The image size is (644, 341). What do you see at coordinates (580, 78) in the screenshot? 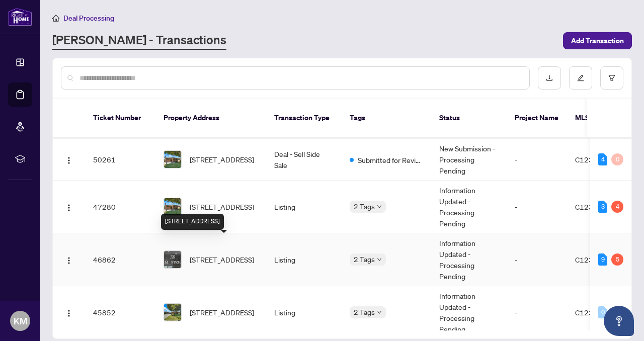
I see `button: edit` at bounding box center [580, 78].